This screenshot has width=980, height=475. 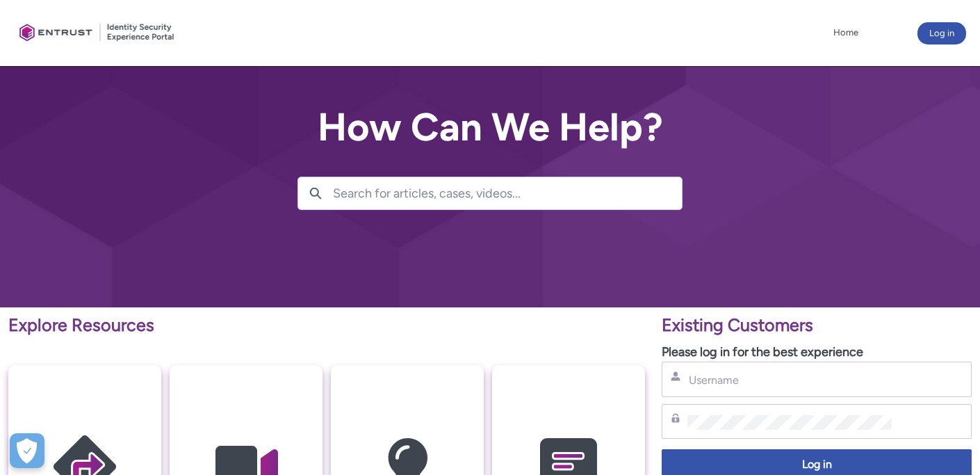 What do you see at coordinates (817, 464) in the screenshot?
I see `span: Log in` at bounding box center [817, 464].